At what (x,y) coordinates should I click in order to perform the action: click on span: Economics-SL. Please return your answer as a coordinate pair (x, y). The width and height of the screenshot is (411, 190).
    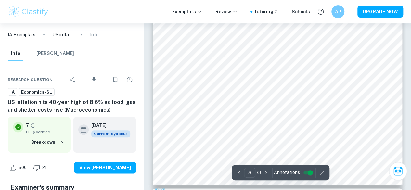
    Looking at the image, I should click on (36, 92).